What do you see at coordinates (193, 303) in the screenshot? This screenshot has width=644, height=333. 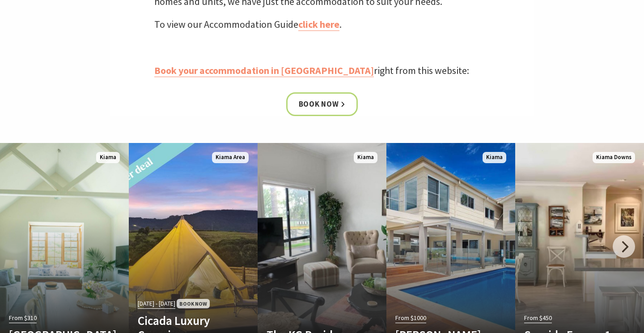 I see `span: Book Now` at bounding box center [193, 303].